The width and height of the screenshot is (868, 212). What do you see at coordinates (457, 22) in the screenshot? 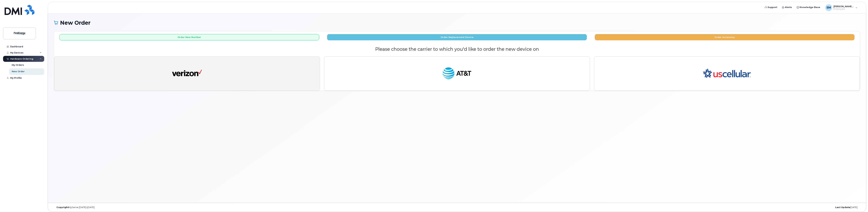
I see `h1: New Order` at bounding box center [457, 22].